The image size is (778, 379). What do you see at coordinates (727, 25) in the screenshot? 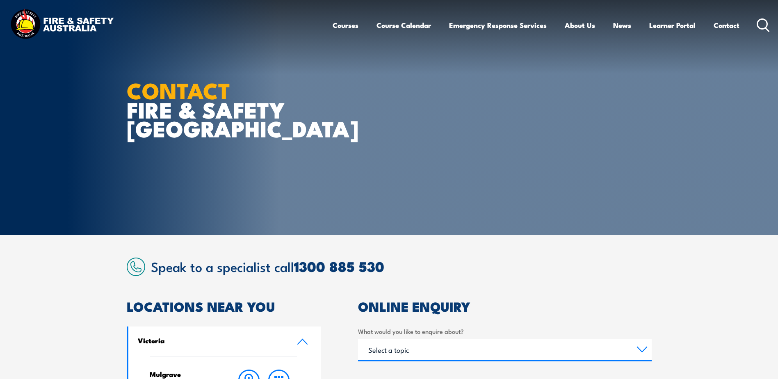
I see `a: Contact` at bounding box center [727, 25].